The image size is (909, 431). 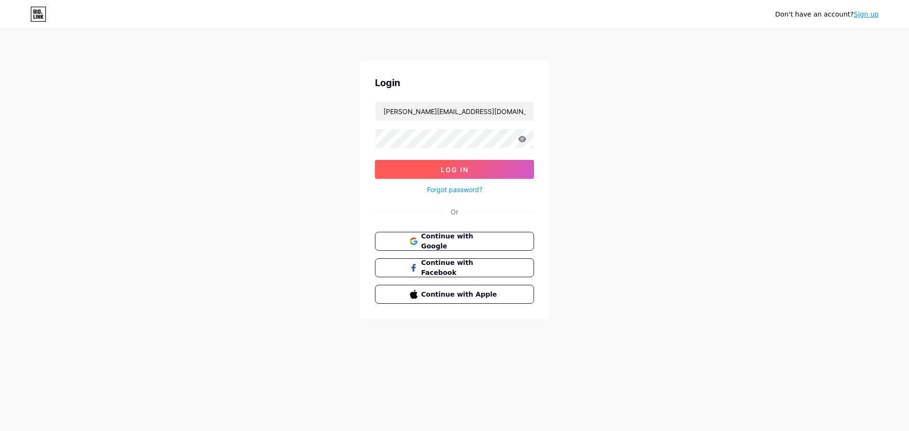 What do you see at coordinates (455, 241) in the screenshot?
I see `button: Continue with Google` at bounding box center [455, 241].